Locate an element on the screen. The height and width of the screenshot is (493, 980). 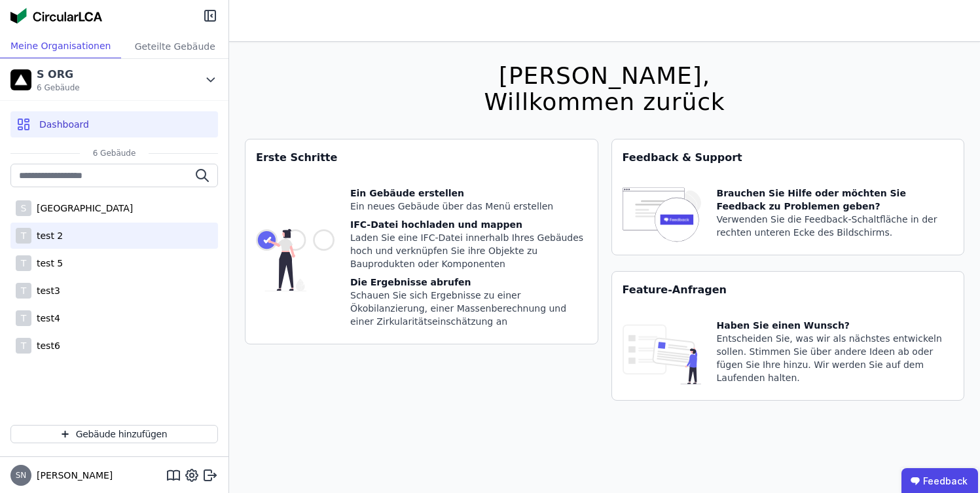
img: feature_request_tile-UiXE1qGU.svg is located at coordinates (662, 354).